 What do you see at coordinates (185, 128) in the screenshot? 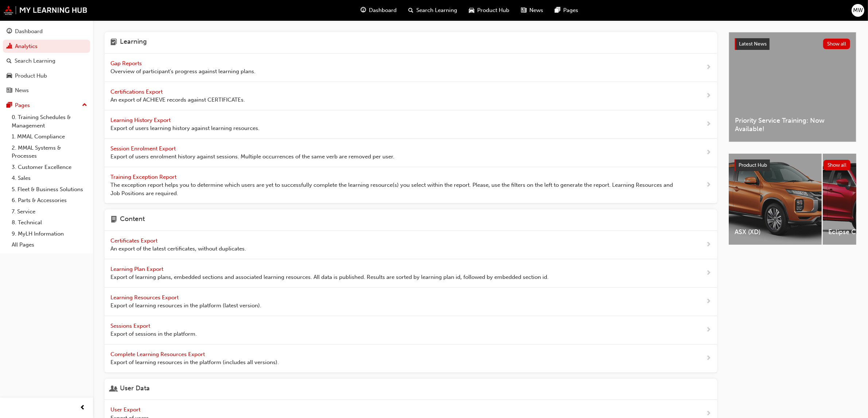
I see `span: Export of users learning history against learning resources.` at bounding box center [185, 128].